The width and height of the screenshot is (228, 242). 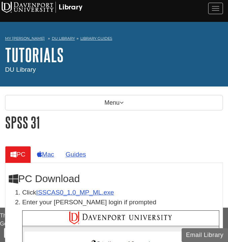 I want to click on li: Click, so click(x=121, y=192).